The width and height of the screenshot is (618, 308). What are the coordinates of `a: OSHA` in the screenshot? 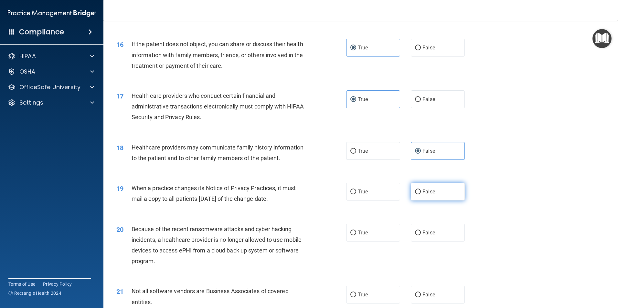 It's located at (51, 72).